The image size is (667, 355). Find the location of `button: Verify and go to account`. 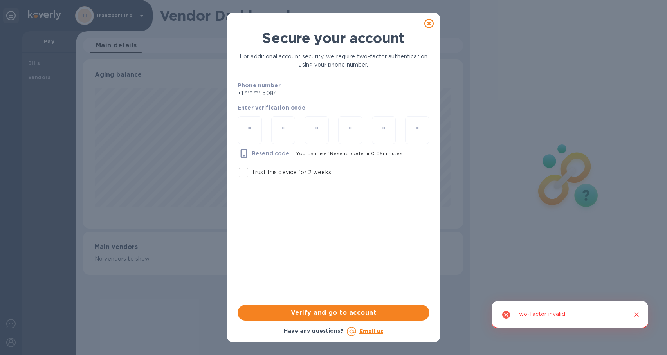

button: Verify and go to account is located at coordinates (334, 313).